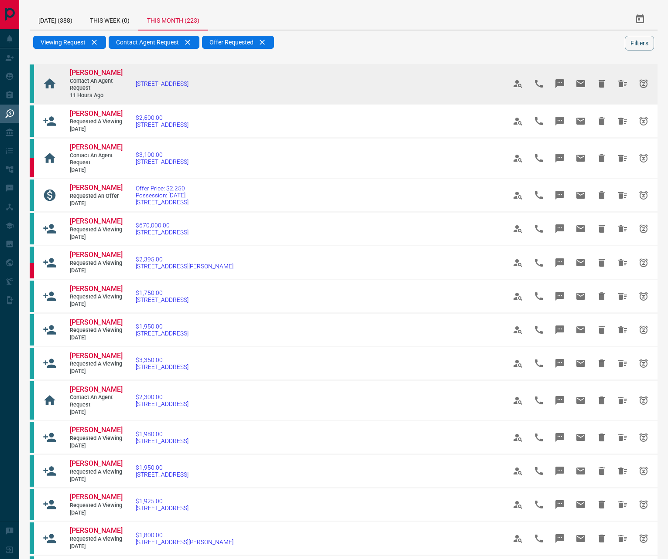  I want to click on div: Offer Requested, so click(238, 42).